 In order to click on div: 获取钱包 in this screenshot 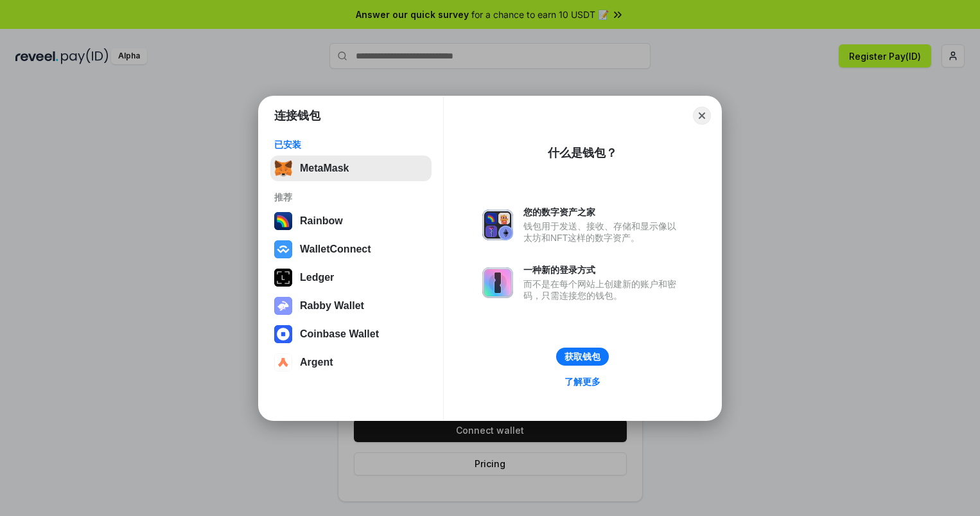, I will do `click(583, 356)`.